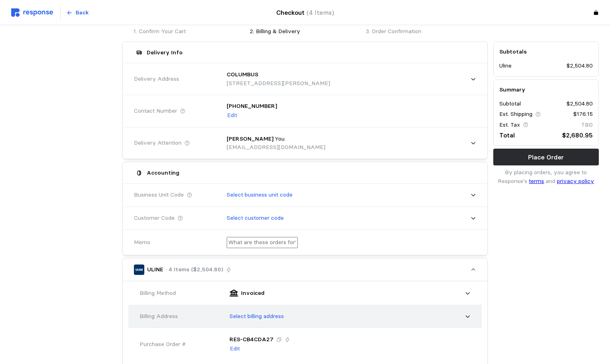 This screenshot has width=610, height=364. What do you see at coordinates (305, 269) in the screenshot?
I see `button: ULINE· 4 Items ($2,504.80)` at bounding box center [305, 269].